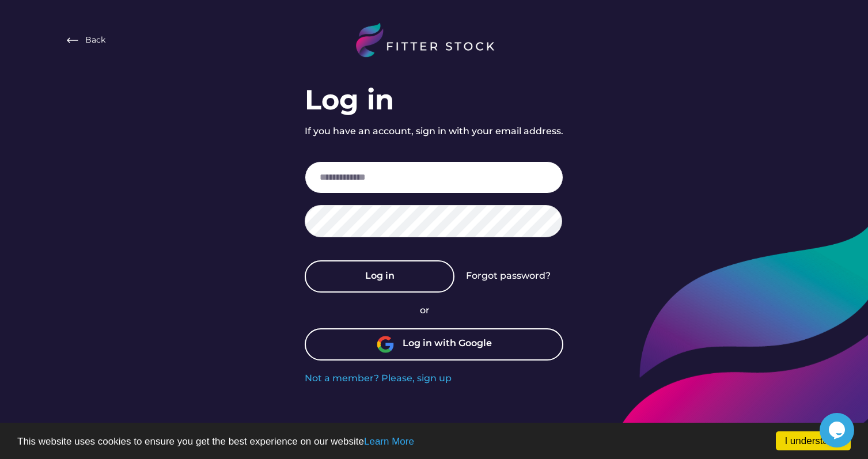 Image resolution: width=868 pixels, height=459 pixels. Describe the element at coordinates (435, 311) in the screenshot. I see `div: or` at that location.